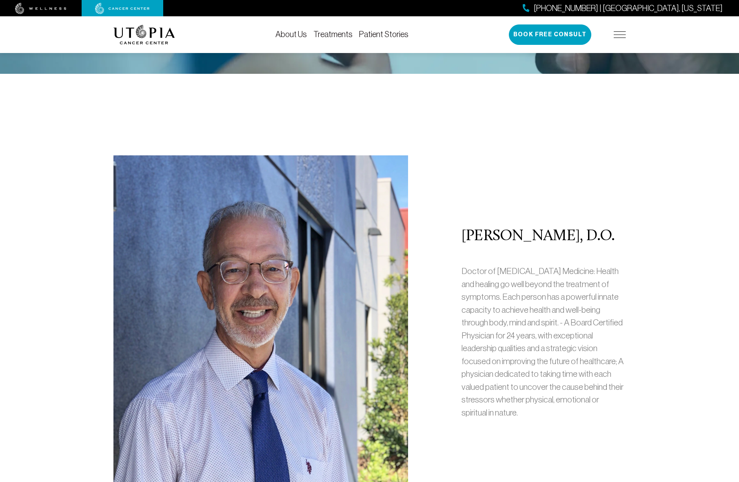 This screenshot has width=739, height=482. Describe the element at coordinates (41, 9) in the screenshot. I see `img: wellness` at that location.